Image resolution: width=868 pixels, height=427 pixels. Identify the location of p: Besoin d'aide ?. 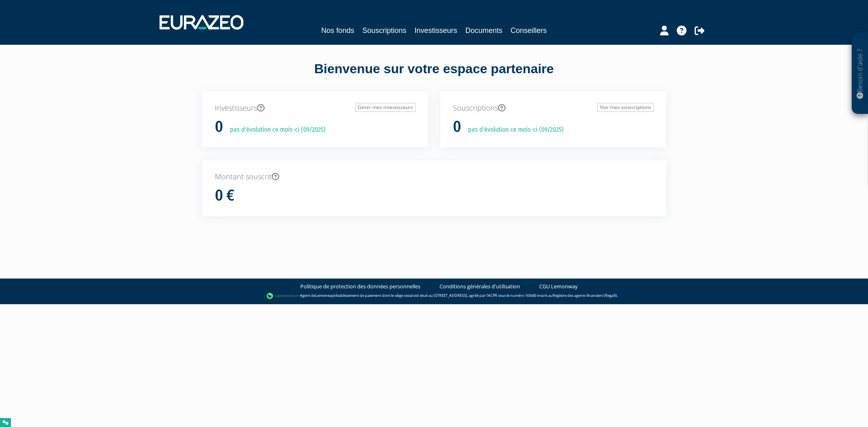
(860, 74).